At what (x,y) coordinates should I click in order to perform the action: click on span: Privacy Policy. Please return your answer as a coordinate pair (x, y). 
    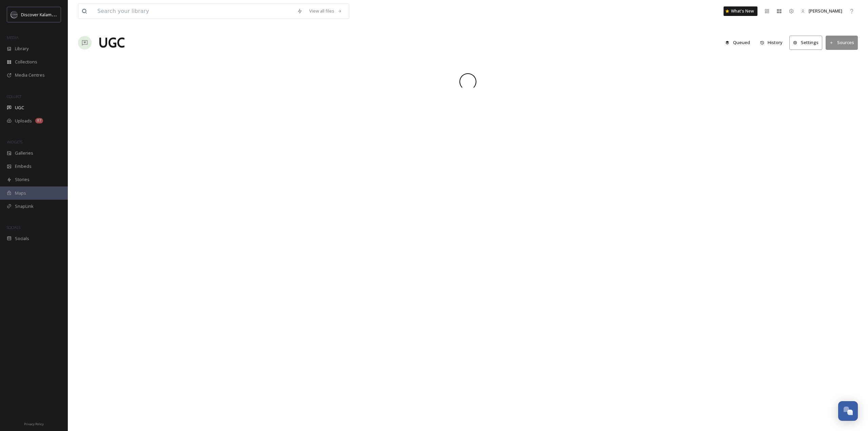
    Looking at the image, I should click on (34, 423).